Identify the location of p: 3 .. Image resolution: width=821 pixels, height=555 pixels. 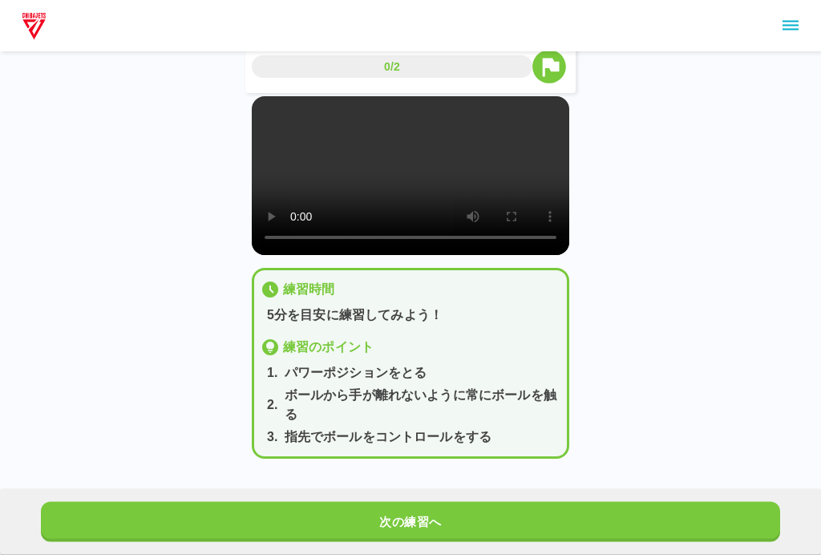
(273, 438).